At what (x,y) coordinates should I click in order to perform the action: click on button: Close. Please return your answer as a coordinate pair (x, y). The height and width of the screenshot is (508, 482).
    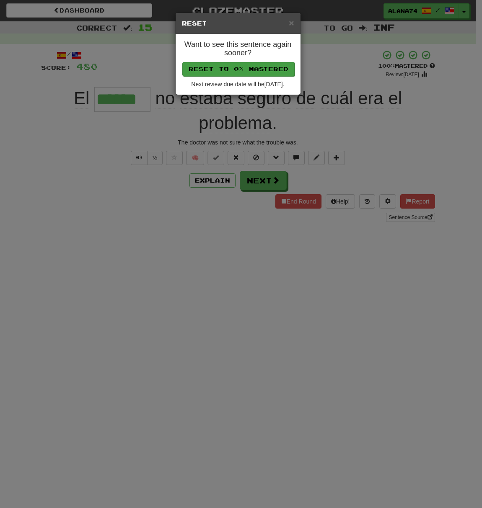
    Looking at the image, I should click on (291, 23).